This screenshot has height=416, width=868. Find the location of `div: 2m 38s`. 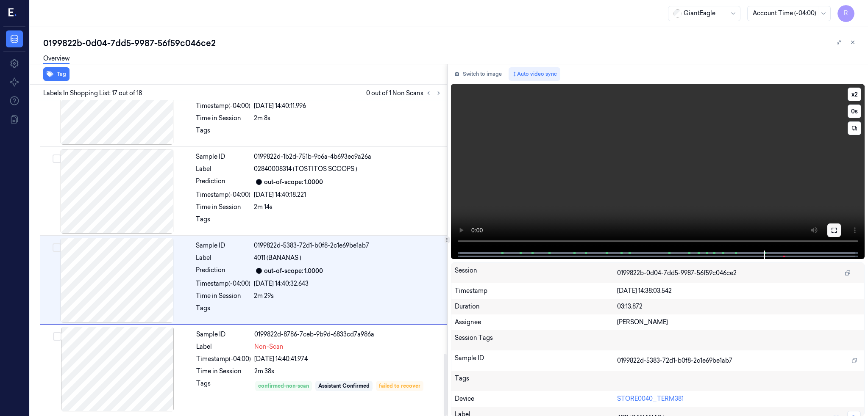

div: 2m 38s is located at coordinates (348, 371).